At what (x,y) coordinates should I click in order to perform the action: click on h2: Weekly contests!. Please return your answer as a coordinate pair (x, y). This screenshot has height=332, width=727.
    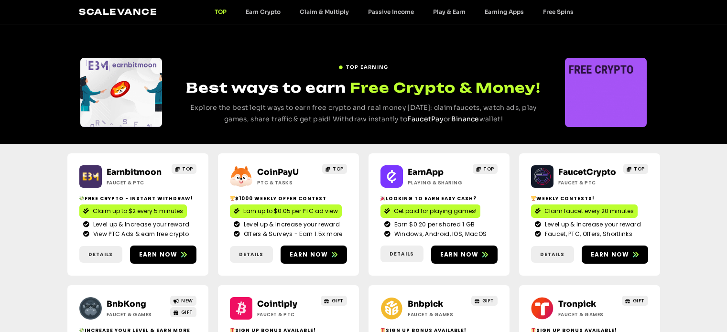
    Looking at the image, I should click on (589, 198).